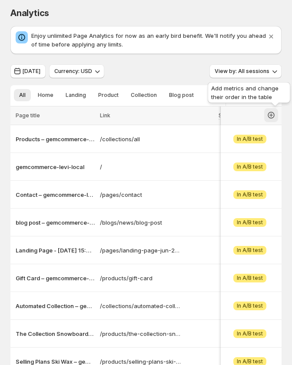 The width and height of the screenshot is (292, 365). What do you see at coordinates (181, 95) in the screenshot?
I see `span: Blog post` at bounding box center [181, 95].